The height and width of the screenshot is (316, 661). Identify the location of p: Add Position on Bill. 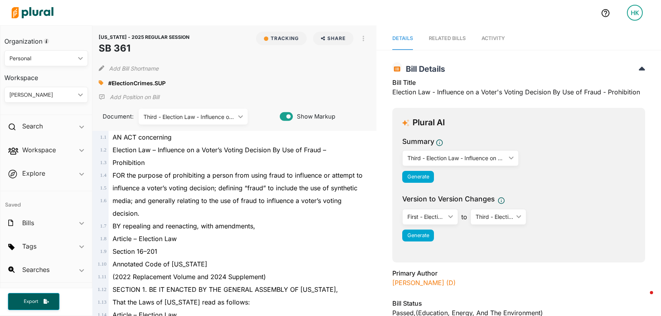
(134, 97).